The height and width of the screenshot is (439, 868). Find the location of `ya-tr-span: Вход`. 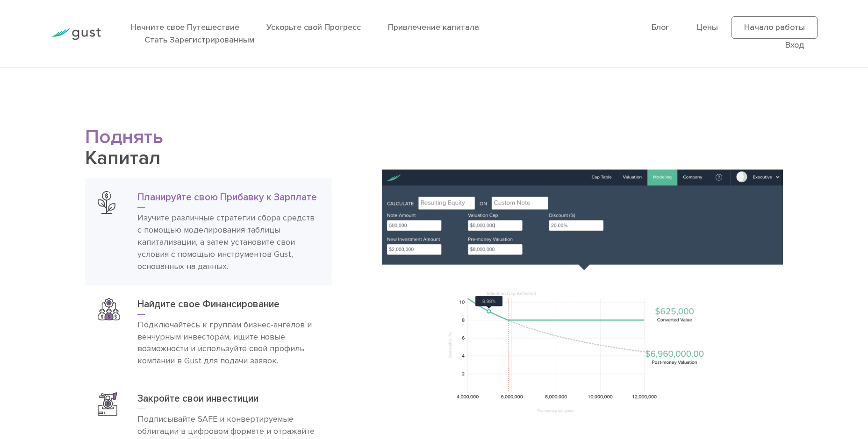

ya-tr-span: Вход is located at coordinates (795, 45).